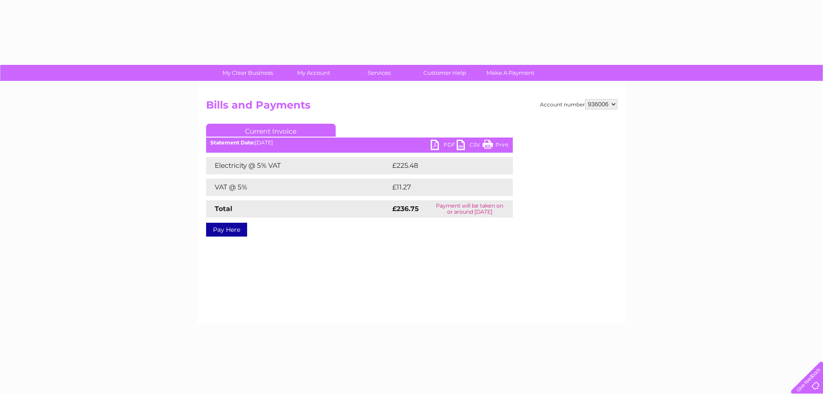 This screenshot has height=394, width=823. Describe the element at coordinates (442, 187) in the screenshot. I see `td: £11.27` at that location.